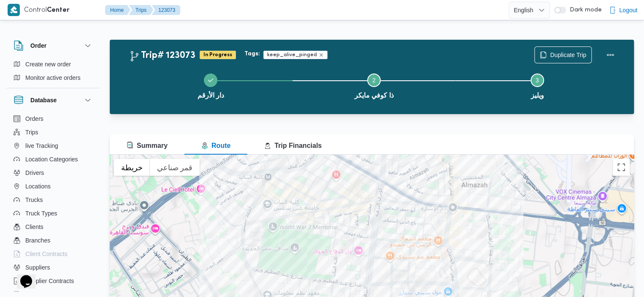 The height and width of the screenshot is (297, 644). Describe the element at coordinates (34, 173) in the screenshot. I see `span: Drivers` at that location.